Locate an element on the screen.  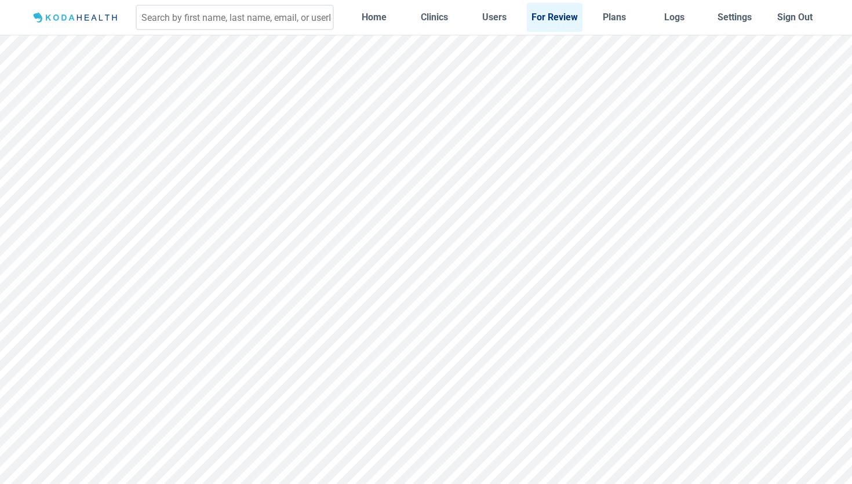
button: Sign Out is located at coordinates (795, 17).